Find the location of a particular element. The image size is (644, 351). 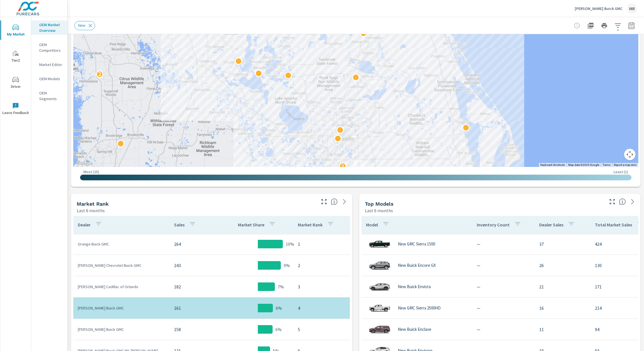

span: Tier2 is located at coordinates (16, 57).